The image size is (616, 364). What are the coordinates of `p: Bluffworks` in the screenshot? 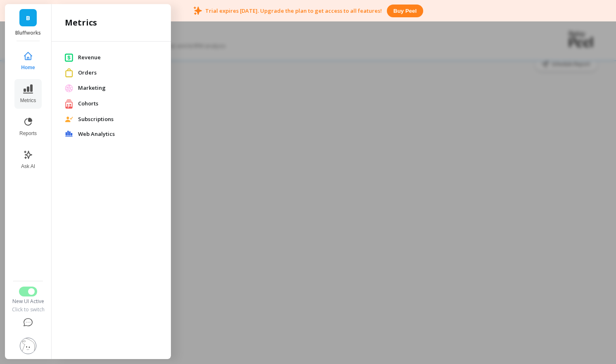 It's located at (28, 33).